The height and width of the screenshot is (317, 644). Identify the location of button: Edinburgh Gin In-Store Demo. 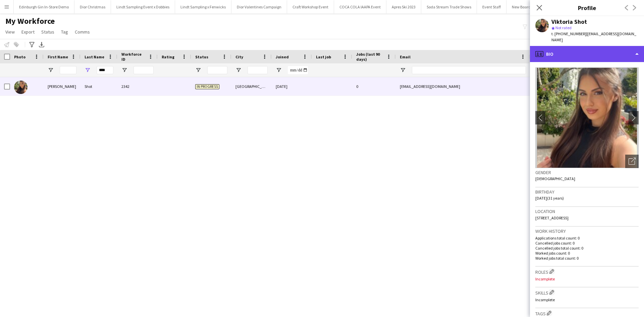
(44, 7).